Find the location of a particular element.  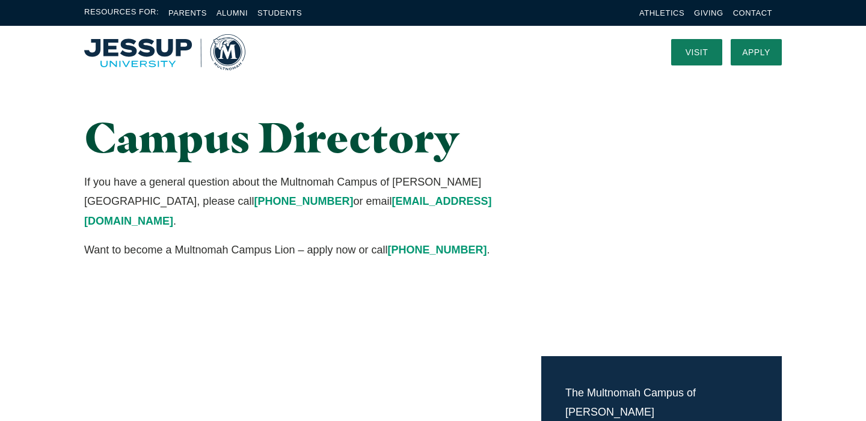

span: Resources For: is located at coordinates (121, 13).